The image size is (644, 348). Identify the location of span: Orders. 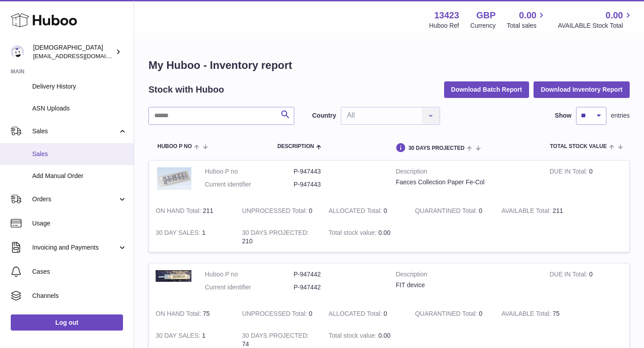
(75, 200).